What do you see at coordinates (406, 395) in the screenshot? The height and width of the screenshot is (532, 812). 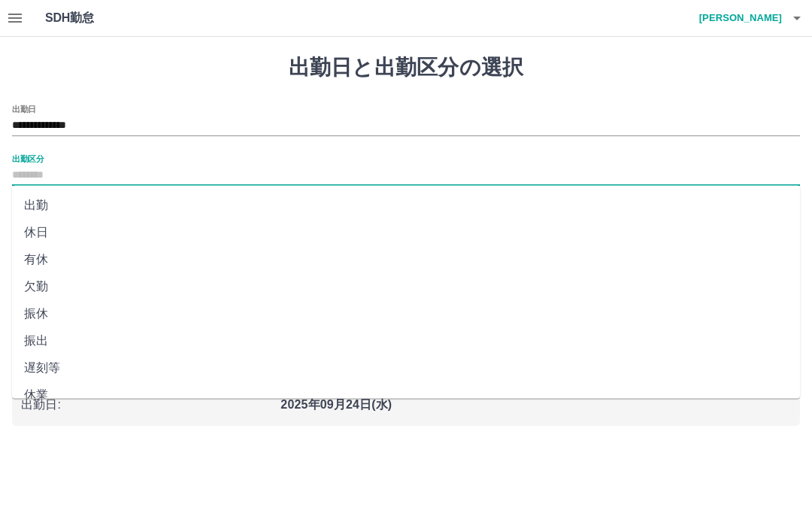 I see `li: 休業` at bounding box center [406, 395].